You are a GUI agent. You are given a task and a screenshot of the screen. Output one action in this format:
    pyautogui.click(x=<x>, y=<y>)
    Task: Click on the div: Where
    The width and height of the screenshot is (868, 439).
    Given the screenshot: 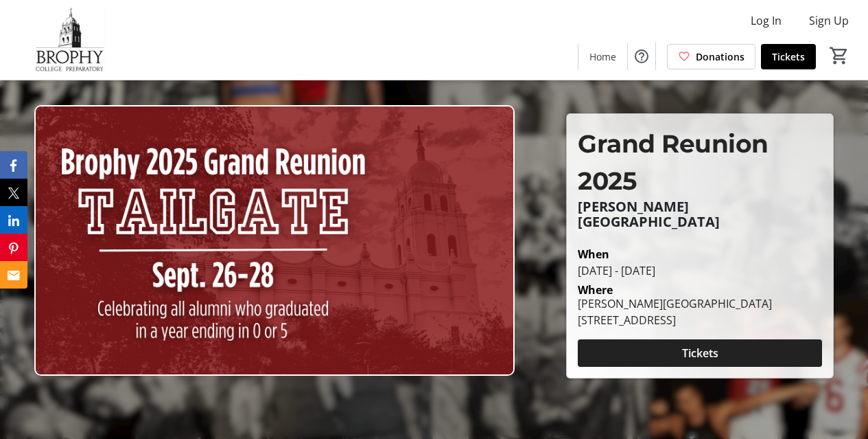 What is the action you would take?
    pyautogui.click(x=595, y=290)
    